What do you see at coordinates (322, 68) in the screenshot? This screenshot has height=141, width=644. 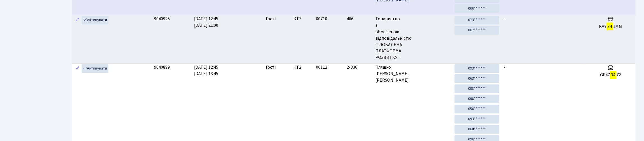 I see `span: 00112` at bounding box center [322, 68].